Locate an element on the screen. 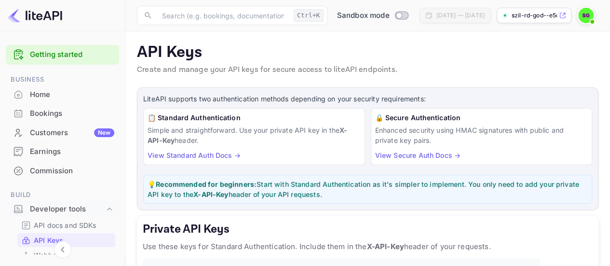 This screenshot has height=266, width=610. div: CustomersNew is located at coordinates (62, 133).